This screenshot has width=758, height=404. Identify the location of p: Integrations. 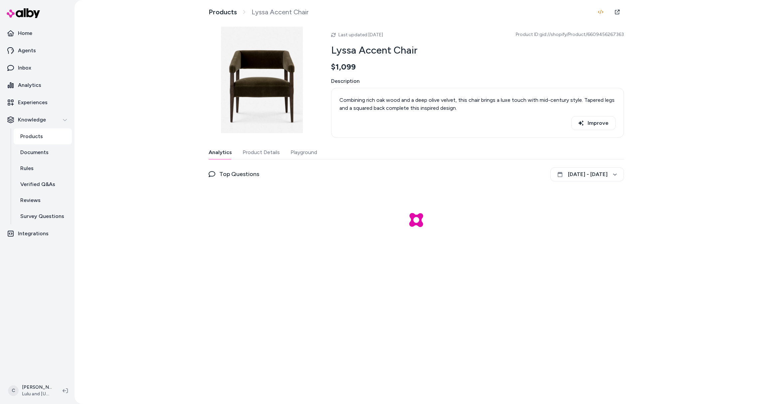
(33, 234).